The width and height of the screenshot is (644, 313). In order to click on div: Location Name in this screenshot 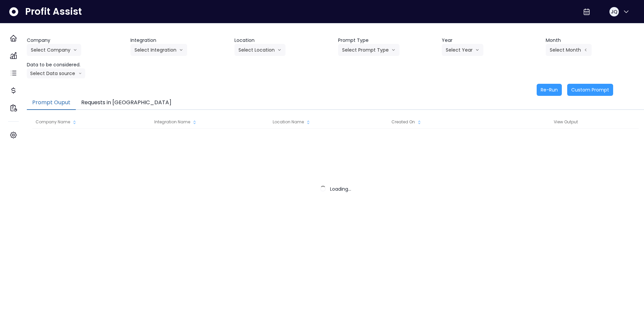, I will do `click(328, 122)`.